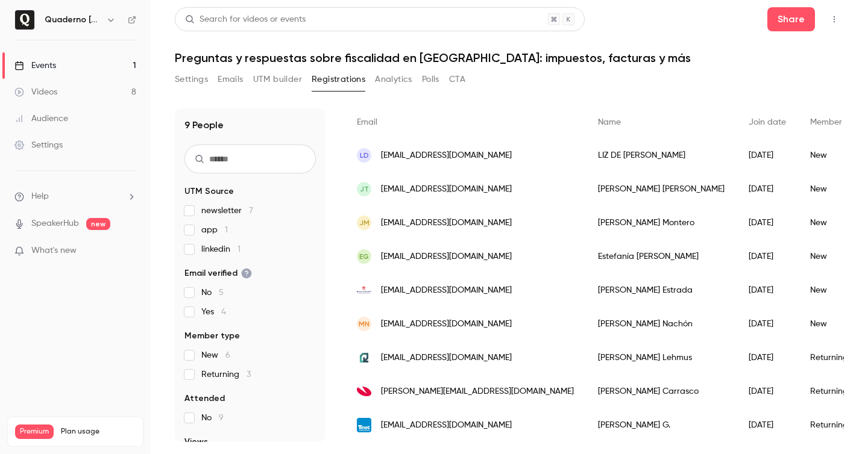 The image size is (868, 454). What do you see at coordinates (457, 79) in the screenshot?
I see `button: CTA` at bounding box center [457, 79].